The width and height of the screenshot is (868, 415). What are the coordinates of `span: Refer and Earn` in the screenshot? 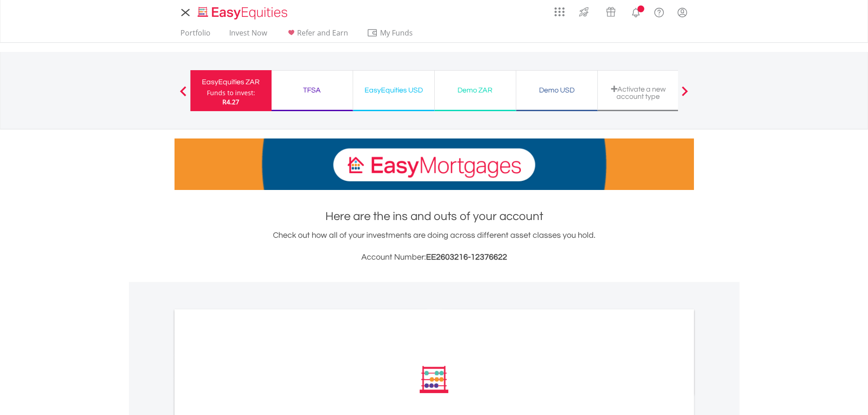 It's located at (323, 33).